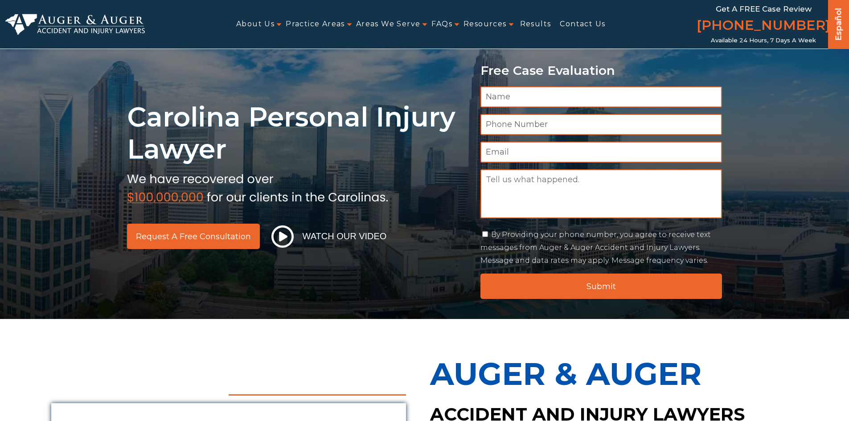  What do you see at coordinates (601, 124) in the screenshot?
I see `input: Phone Number` at bounding box center [601, 124].